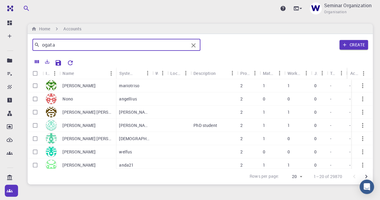  I want to click on img: logo, so click(9, 8).